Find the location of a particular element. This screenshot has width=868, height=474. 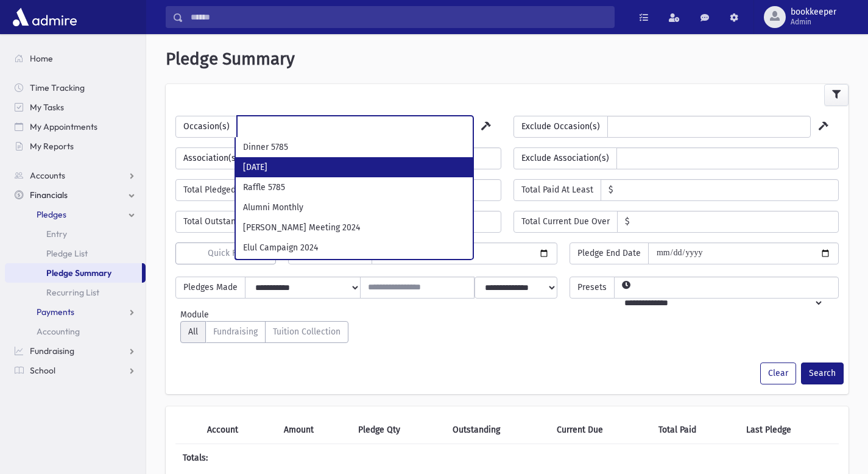

span: Occasion(s) is located at coordinates (206, 127).